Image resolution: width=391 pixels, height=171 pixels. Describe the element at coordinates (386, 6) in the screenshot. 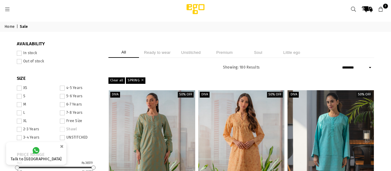

I see `span: 7` at that location.